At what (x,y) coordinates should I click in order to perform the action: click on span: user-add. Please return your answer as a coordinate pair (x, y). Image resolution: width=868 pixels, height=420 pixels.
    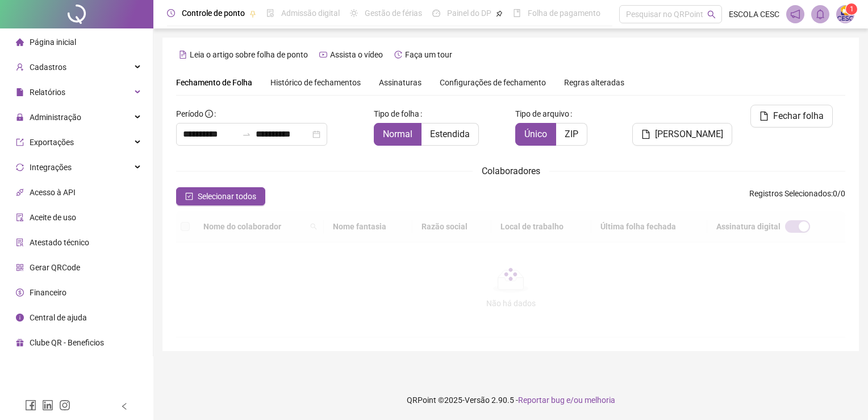
    Looking at the image, I should click on (20, 67).